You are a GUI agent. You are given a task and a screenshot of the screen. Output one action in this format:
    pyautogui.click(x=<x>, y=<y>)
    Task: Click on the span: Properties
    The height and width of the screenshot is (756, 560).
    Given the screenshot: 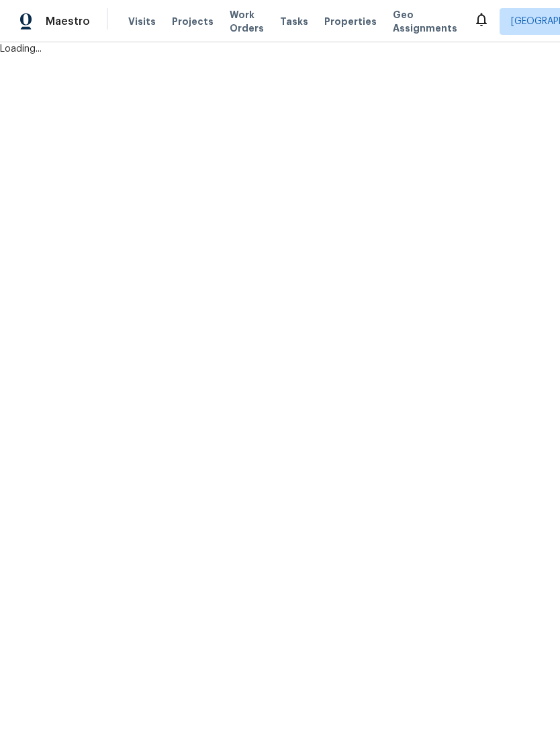 What is the action you would take?
    pyautogui.click(x=350, y=22)
    